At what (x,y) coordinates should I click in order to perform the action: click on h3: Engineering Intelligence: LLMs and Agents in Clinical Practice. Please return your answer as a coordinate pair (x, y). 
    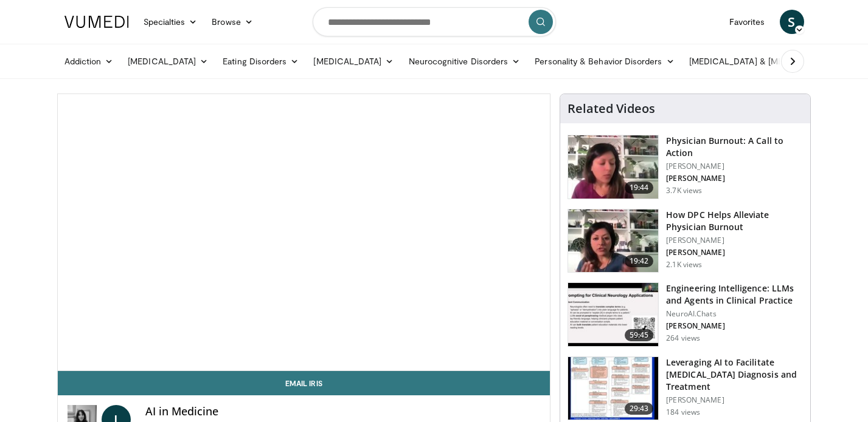
    Looking at the image, I should click on (734, 295).